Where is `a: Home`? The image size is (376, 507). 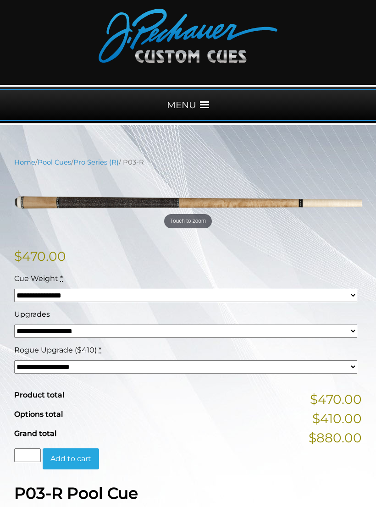 a: Home is located at coordinates (25, 162).